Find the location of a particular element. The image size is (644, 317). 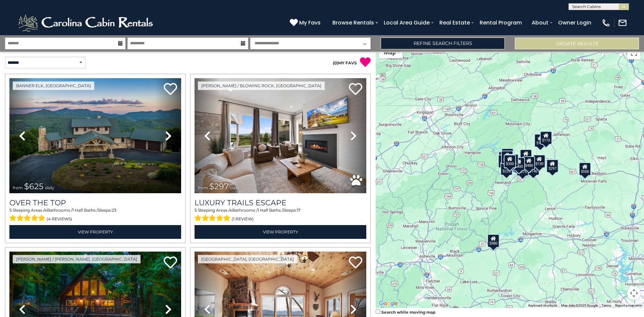

div: $140 is located at coordinates (533, 168).